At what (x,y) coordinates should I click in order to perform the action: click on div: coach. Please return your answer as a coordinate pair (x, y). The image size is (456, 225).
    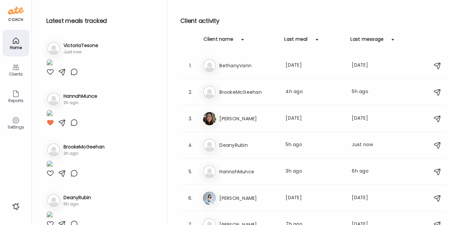
    Looking at the image, I should click on (16, 20).